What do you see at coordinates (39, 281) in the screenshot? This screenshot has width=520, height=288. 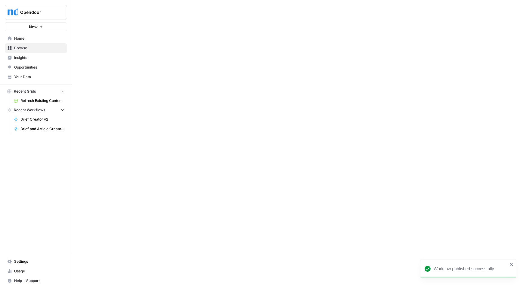 I see `span: Help + Support` at bounding box center [39, 281].